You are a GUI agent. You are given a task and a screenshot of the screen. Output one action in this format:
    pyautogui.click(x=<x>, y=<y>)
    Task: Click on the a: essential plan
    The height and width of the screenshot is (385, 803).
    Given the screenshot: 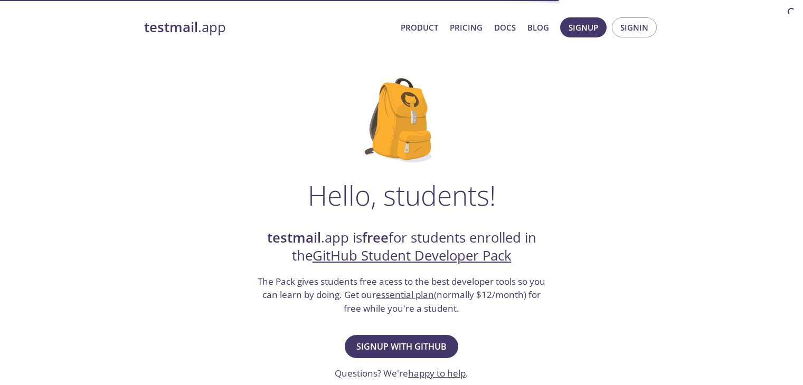 What is the action you would take?
    pyautogui.click(x=405, y=294)
    